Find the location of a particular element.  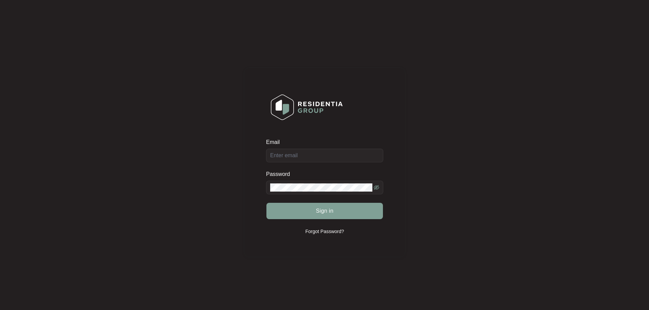

label: Email is located at coordinates (275, 142).